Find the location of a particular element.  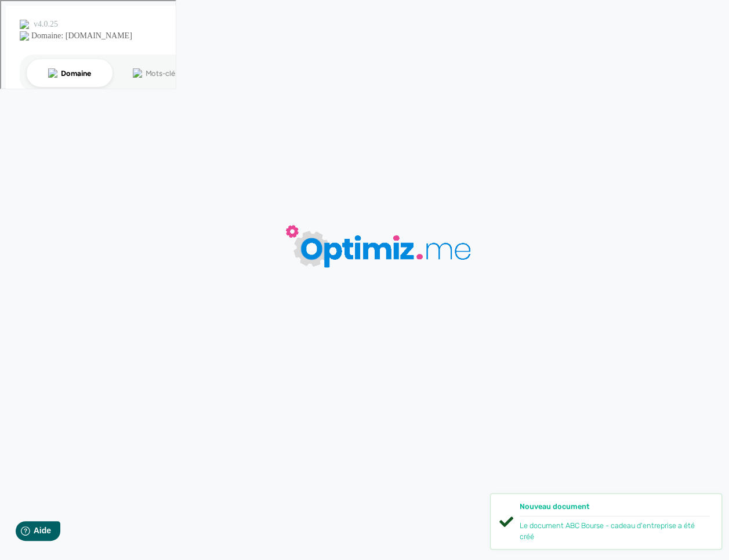

img: logo_orange.svg is located at coordinates (23, 23).